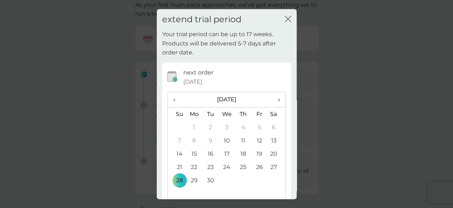 The height and width of the screenshot is (208, 453). I want to click on th: Th, so click(243, 114).